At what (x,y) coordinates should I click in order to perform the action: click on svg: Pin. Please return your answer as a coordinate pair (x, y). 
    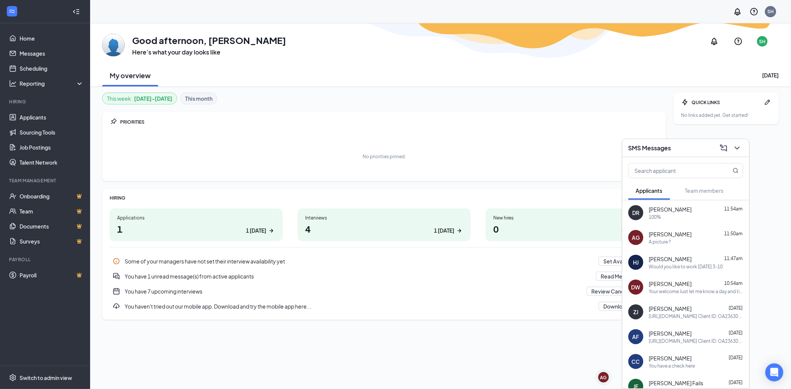
    Looking at the image, I should click on (113, 122).